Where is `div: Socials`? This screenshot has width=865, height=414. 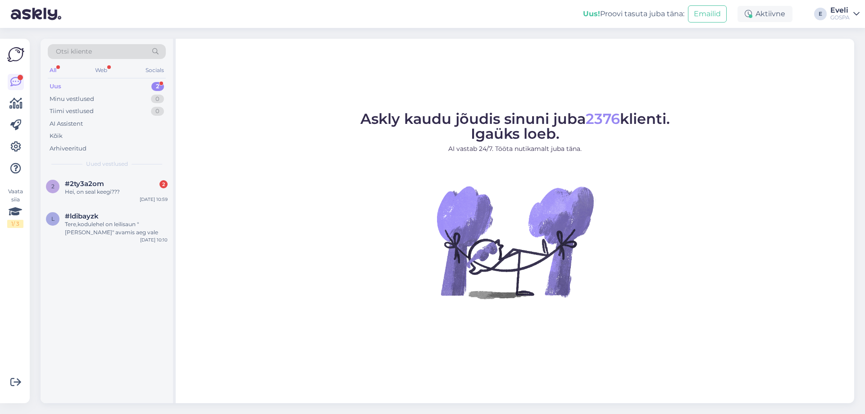
div: Socials is located at coordinates (154, 70).